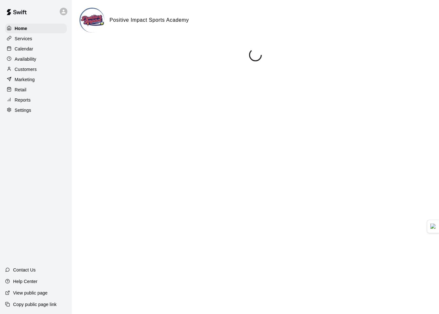 This screenshot has width=439, height=314. I want to click on img: Positive Impact Sports Academy logo, so click(92, 20).